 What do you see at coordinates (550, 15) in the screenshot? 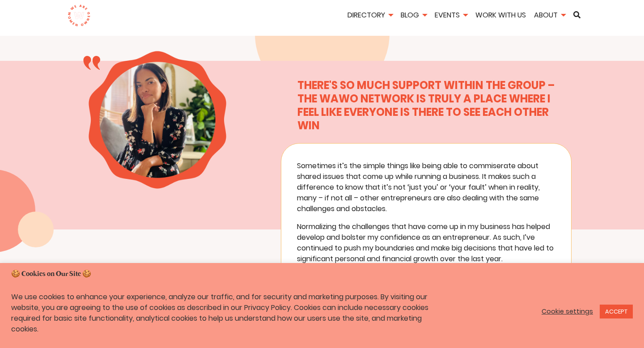
I see `a: About` at bounding box center [550, 15].